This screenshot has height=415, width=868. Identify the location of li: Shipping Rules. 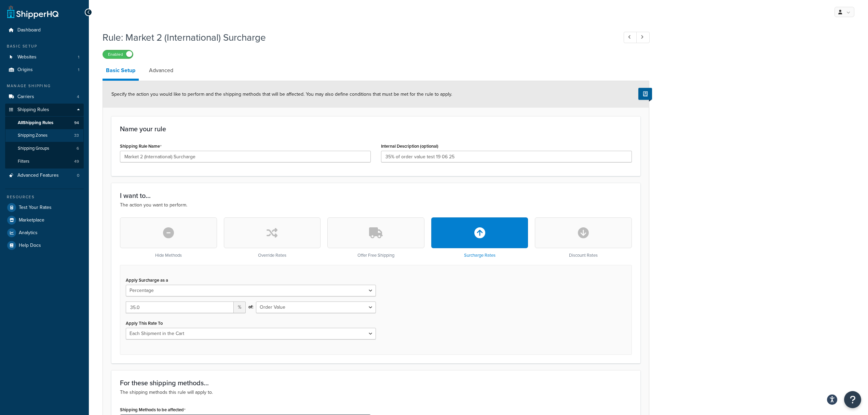
(45, 136).